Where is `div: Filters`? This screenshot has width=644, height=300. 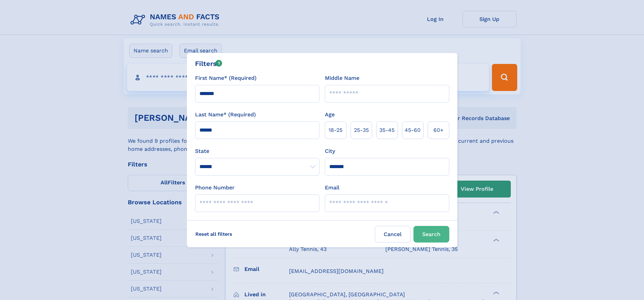 div: Filters is located at coordinates (208, 64).